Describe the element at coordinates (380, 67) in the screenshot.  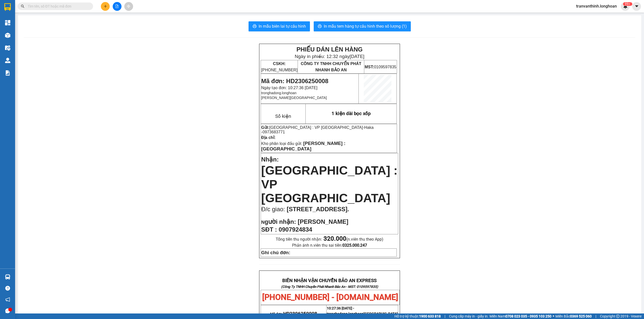
I see `span: 0109597835` at that location.